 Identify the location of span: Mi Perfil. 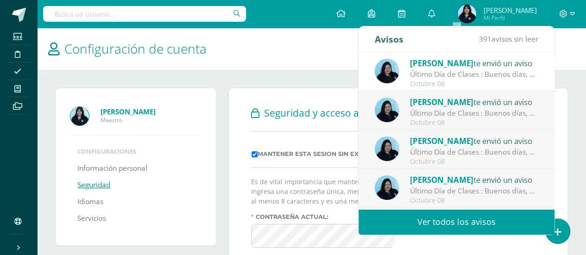
(509, 18).